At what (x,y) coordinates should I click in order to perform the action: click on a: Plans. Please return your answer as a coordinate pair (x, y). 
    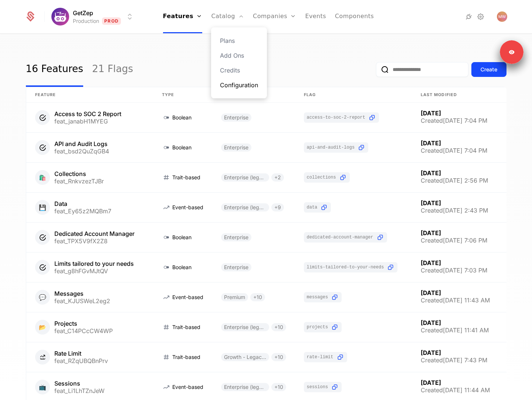
    Looking at the image, I should click on (238, 40).